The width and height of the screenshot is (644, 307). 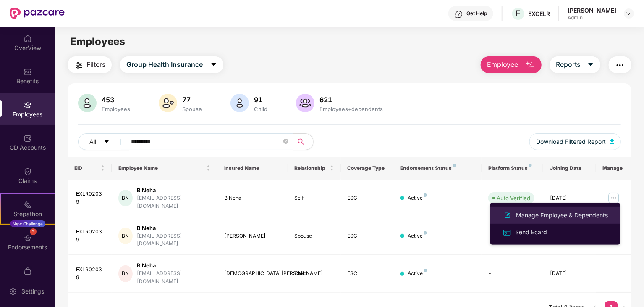 What do you see at coordinates (571, 142) in the screenshot?
I see `span: Download Filtered Report` at bounding box center [571, 142].